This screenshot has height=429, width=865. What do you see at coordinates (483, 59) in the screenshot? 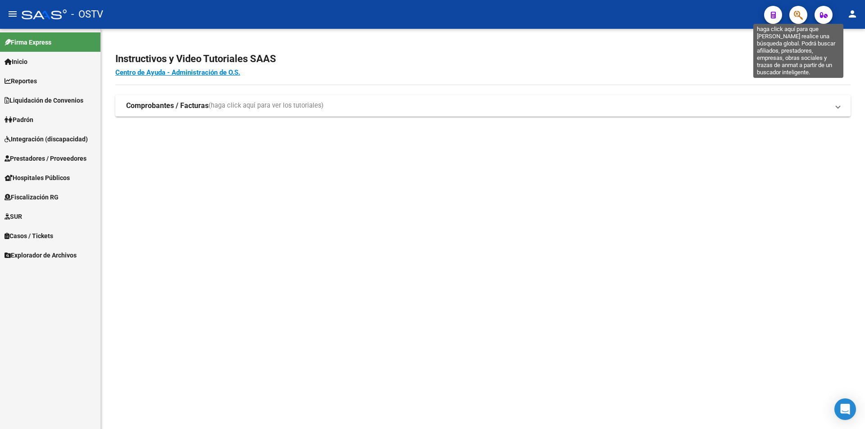
I see `h2: Instructivos y Video Tutoriales SAAS` at bounding box center [483, 59].